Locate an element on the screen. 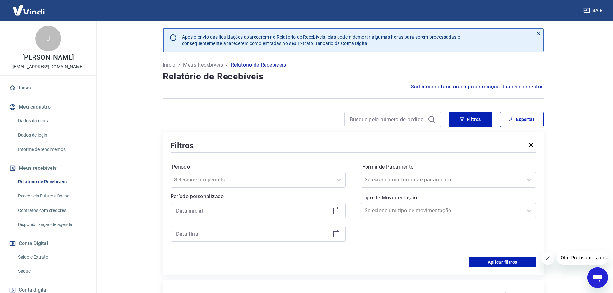 The image size is (613, 293). a: Contratos com credores is located at coordinates (52, 210).